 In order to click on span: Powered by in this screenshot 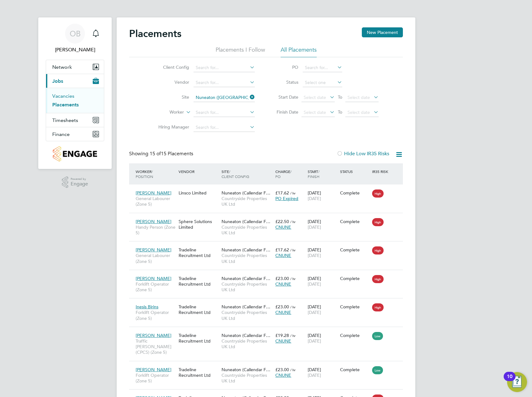, I will do `click(80, 179)`.